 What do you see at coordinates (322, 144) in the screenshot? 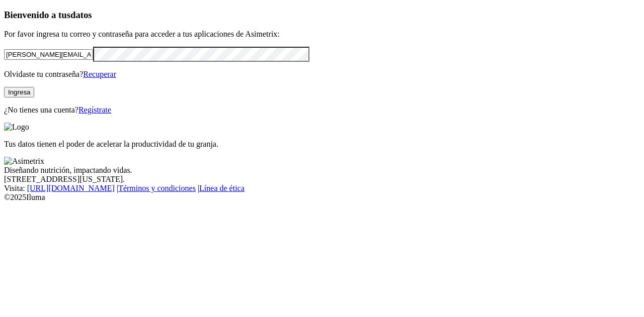
I see `p: Tus datos tienen el poder de acelerar la productividad de tu granja.` at bounding box center [322, 144].